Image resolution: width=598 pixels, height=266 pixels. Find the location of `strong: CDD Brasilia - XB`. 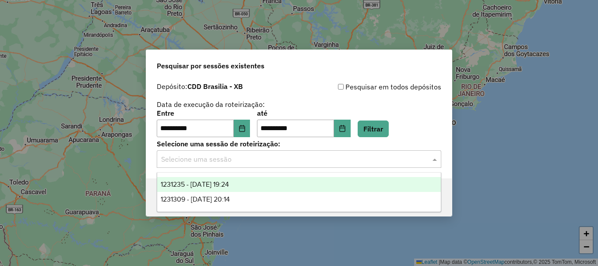

strong: CDD Brasilia - XB is located at coordinates (215, 86).